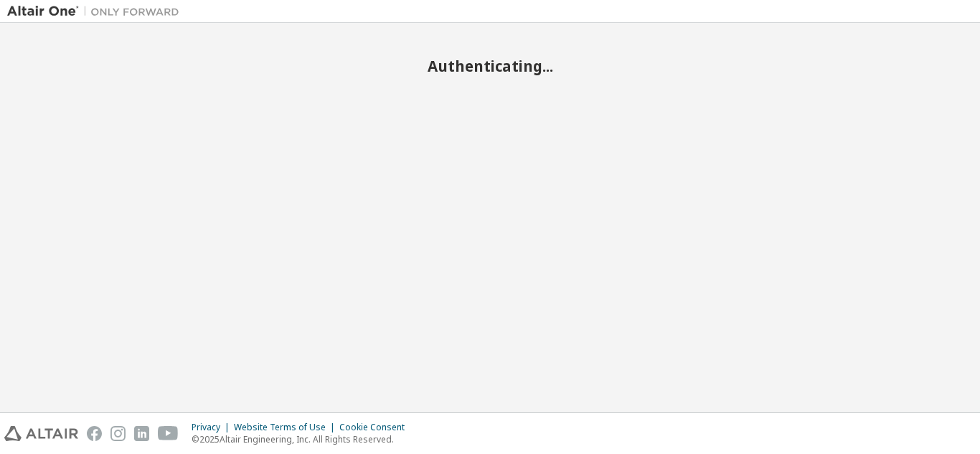 The image size is (980, 454). What do you see at coordinates (302, 439) in the screenshot?
I see `p: © 2025 Altair Engineering, Inc. All Rights Reserved.` at bounding box center [302, 439].